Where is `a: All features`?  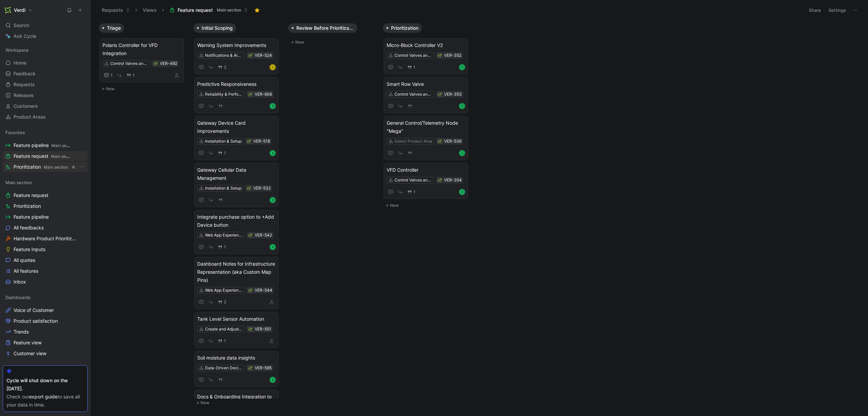
a: All features is located at coordinates (45, 271).